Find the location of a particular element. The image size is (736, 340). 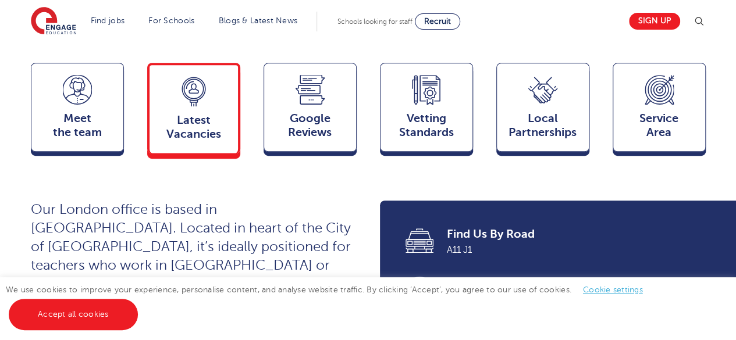

a: LatestVacancies is located at coordinates (194, 111).